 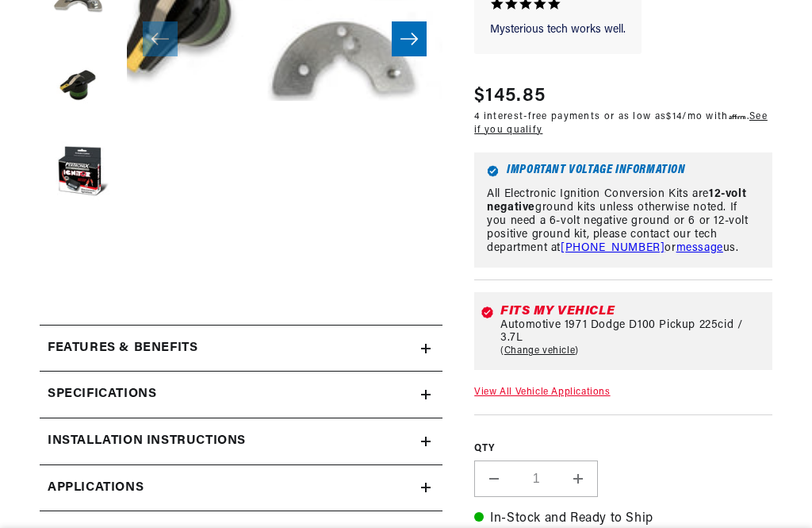 What do you see at coordinates (624, 221) in the screenshot?
I see `p: All Electronic Ignition Conversion Kits are ground kits unless otherwise noted. If you need a 6-v...` at bounding box center [624, 221].